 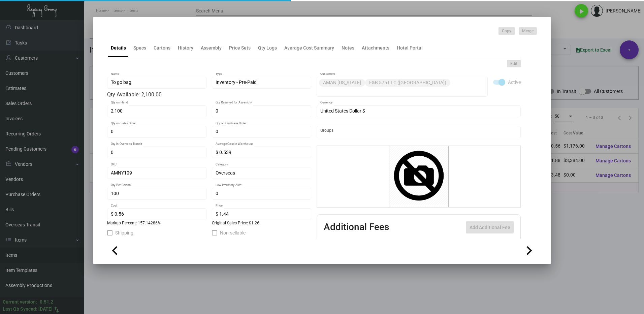 What do you see at coordinates (209, 94) in the screenshot?
I see `div: Qty Available: 2,100.00` at bounding box center [209, 94].